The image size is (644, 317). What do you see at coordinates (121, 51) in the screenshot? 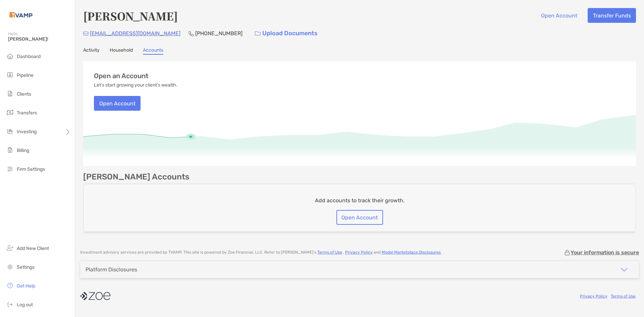
I see `a: Household` at bounding box center [121, 51].